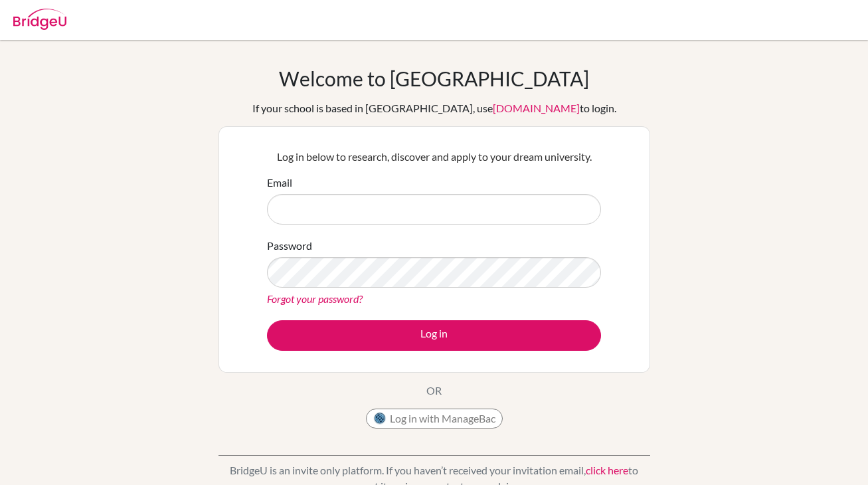 This screenshot has height=485, width=868. I want to click on a: Forgot your password?, so click(315, 298).